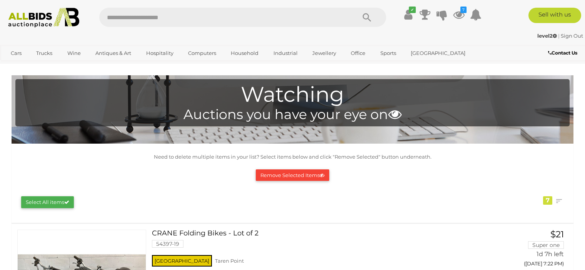  What do you see at coordinates (557, 235) in the screenshot?
I see `span: $21` at bounding box center [557, 235].